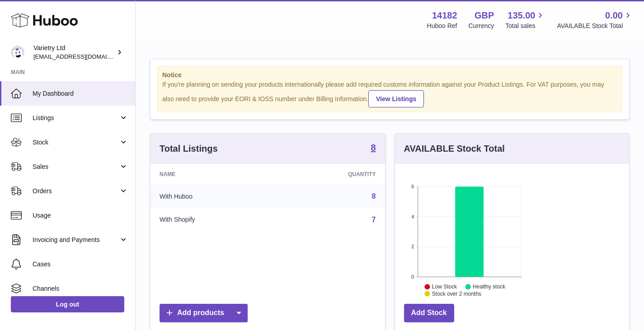 This screenshot has width=644, height=330. Describe the element at coordinates (429, 313) in the screenshot. I see `a: Add Stock` at that location.